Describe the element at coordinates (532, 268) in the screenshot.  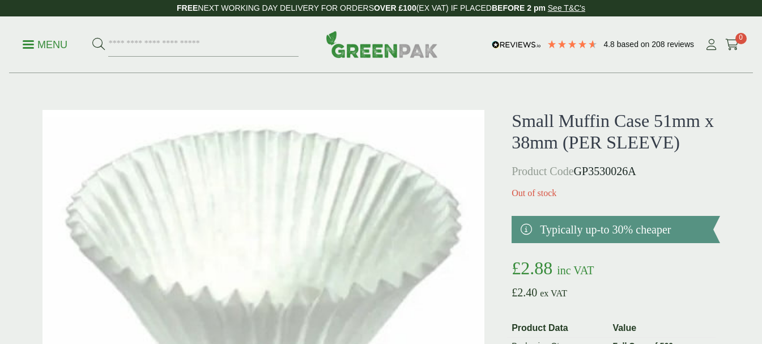
I see `bdi: 2.88` at that location.